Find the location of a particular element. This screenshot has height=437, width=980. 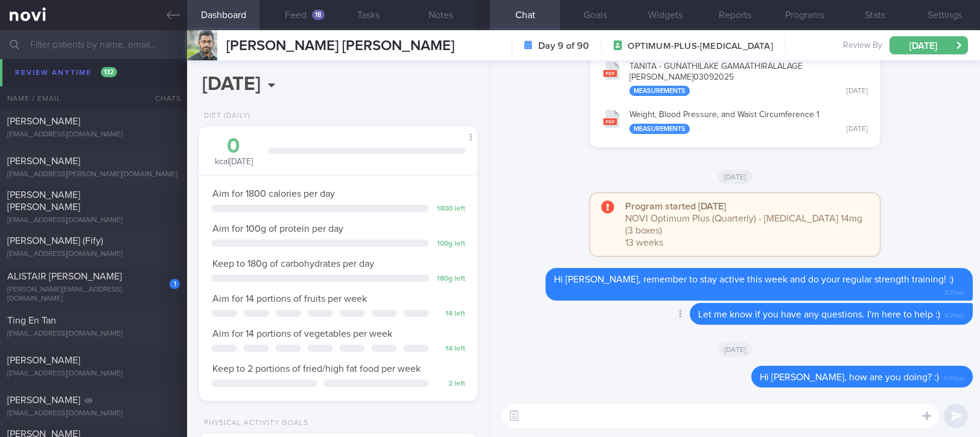

strong: Day 9 of 90 is located at coordinates (563, 46).